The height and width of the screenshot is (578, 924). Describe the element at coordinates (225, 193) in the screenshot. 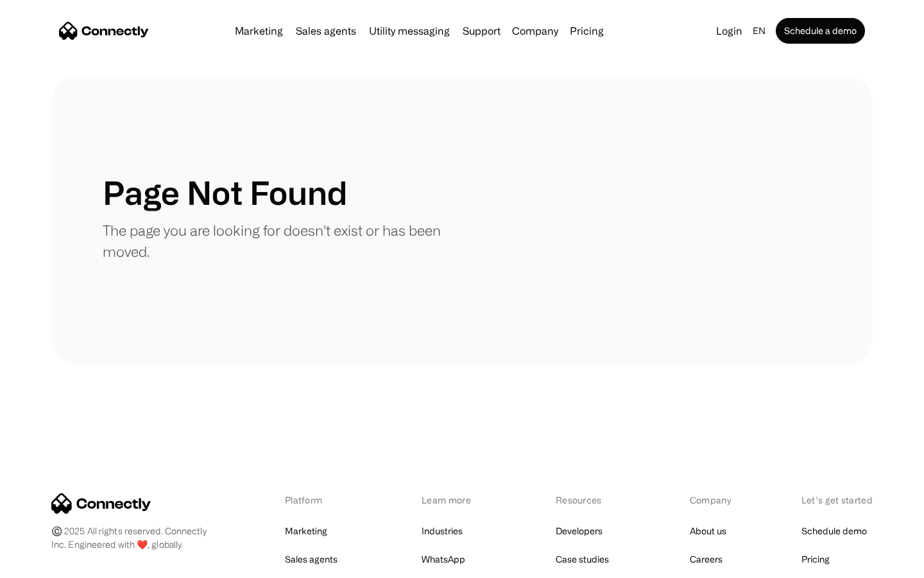

I see `h1: Page Not Found` at that location.